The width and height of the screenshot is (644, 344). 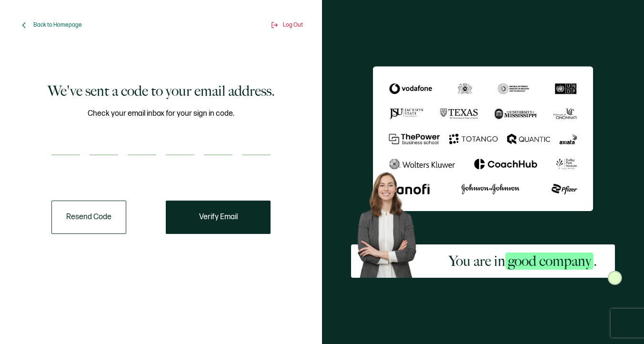 I want to click on h1: We've sent a code to your email address., so click(x=161, y=91).